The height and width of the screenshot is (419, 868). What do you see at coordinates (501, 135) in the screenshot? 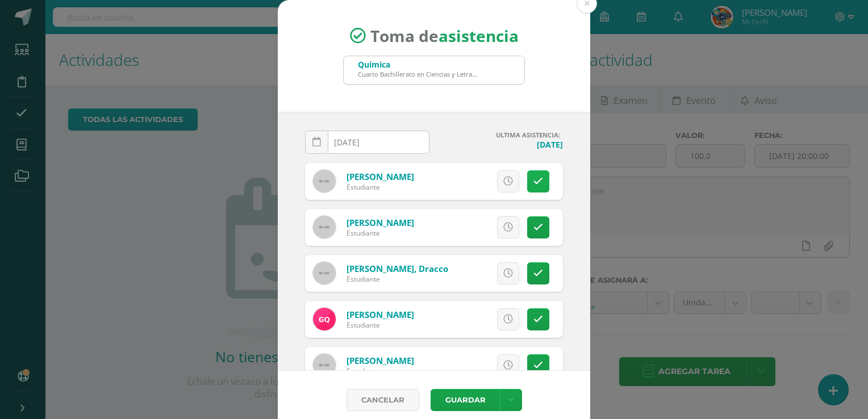
I see `h4: ULTIMA ASISTENCIA:` at bounding box center [501, 135].